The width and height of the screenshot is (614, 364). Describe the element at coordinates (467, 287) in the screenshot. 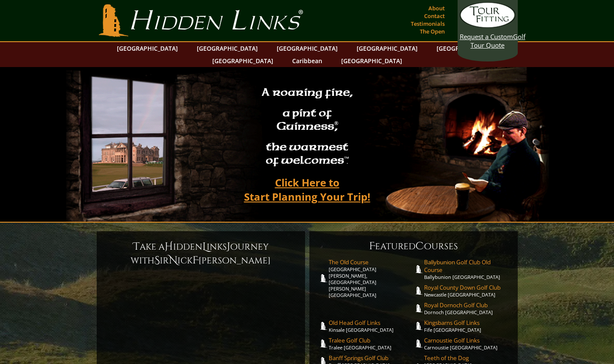

I see `span: Royal County Down Golf Club` at that location.